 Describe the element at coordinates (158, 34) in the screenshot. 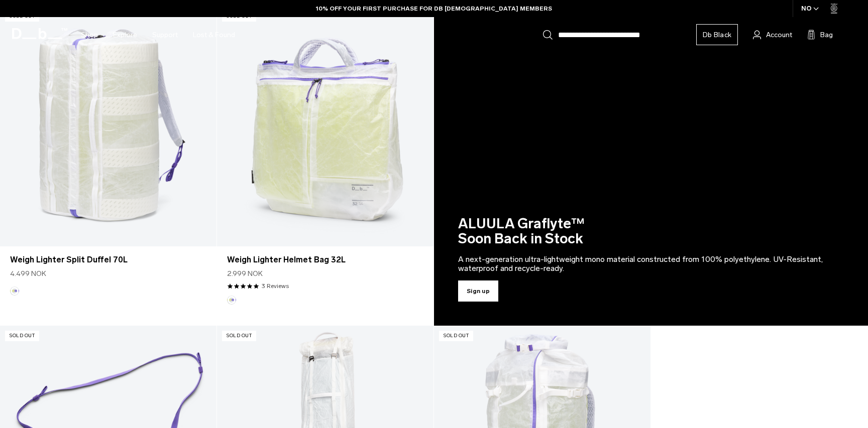

I see `nav: Main Navigation` at that location.